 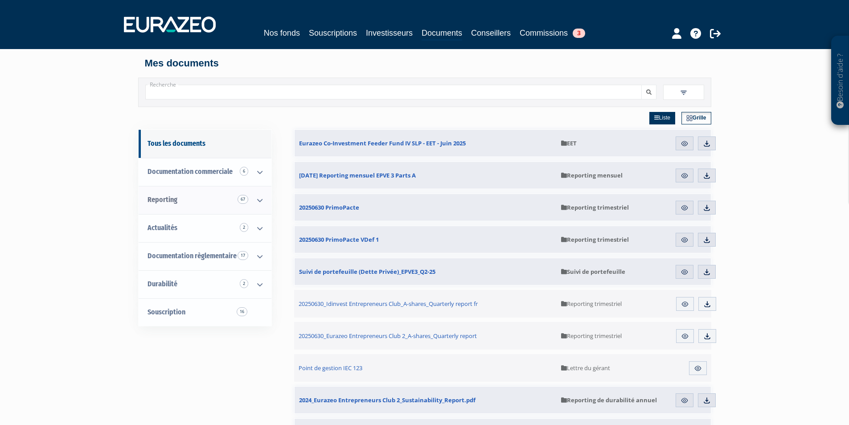 What do you see at coordinates (382, 143) in the screenshot?
I see `span: Eurazeo Co-Investment Feeder Fund IV SLP - EET - Juin 2025` at bounding box center [382, 143].